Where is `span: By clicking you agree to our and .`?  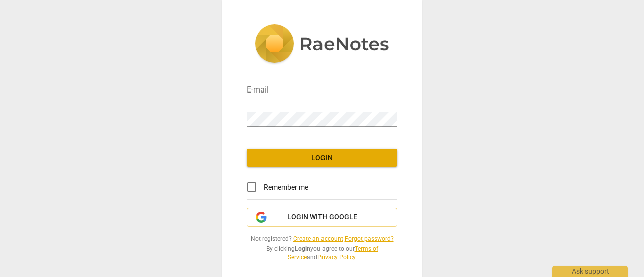 span: By clicking you agree to our and . is located at coordinates (322, 253).